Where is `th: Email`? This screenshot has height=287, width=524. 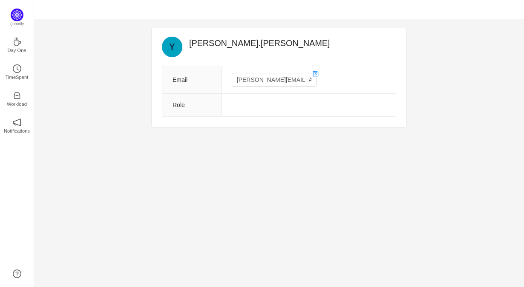
th: Email is located at coordinates (192, 80).